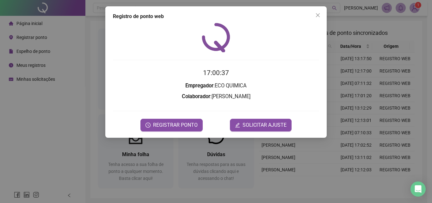 The width and height of the screenshot is (432, 203). I want to click on button: editSOLICITAR AJUSTE, so click(261, 125).